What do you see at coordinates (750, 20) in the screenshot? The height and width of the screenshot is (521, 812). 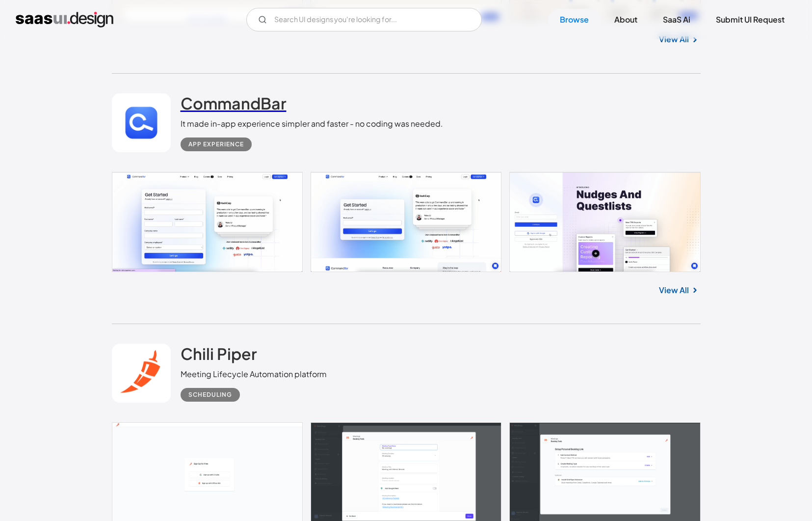 I see `a: Submit UI Request` at bounding box center [750, 20].